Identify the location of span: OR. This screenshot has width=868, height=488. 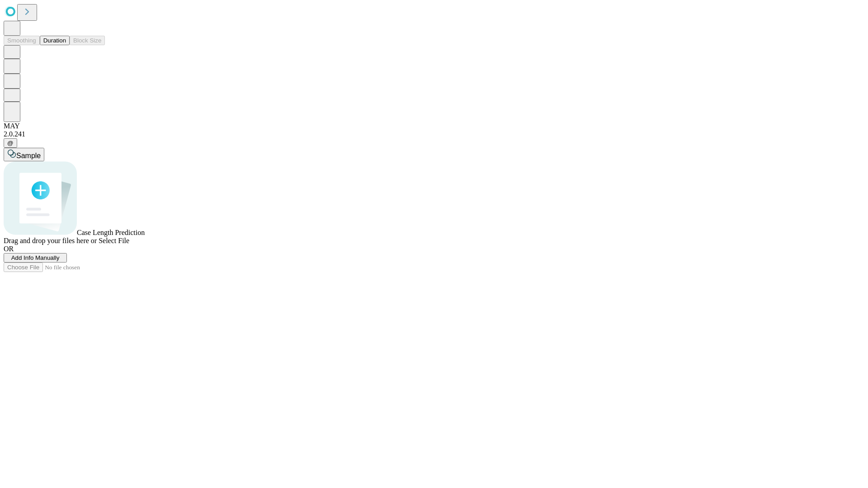
(9, 248).